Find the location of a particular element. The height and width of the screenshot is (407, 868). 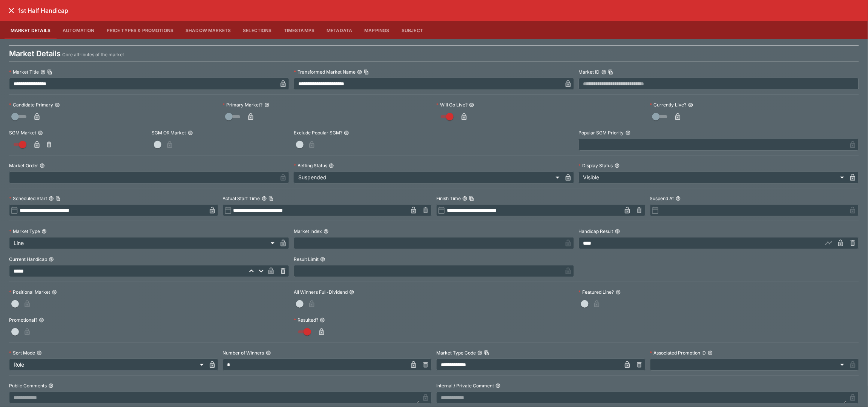

button: Display Status is located at coordinates (617, 166).